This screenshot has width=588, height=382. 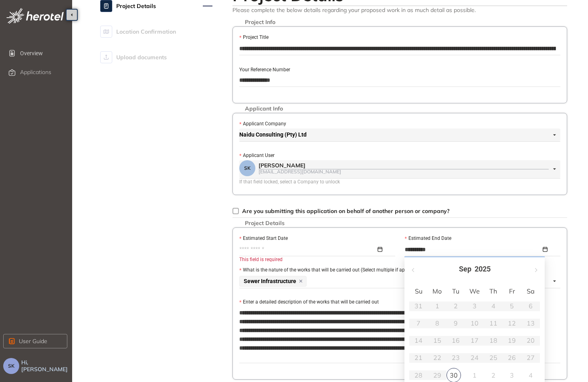 I want to click on label: Applicant Company, so click(x=263, y=124).